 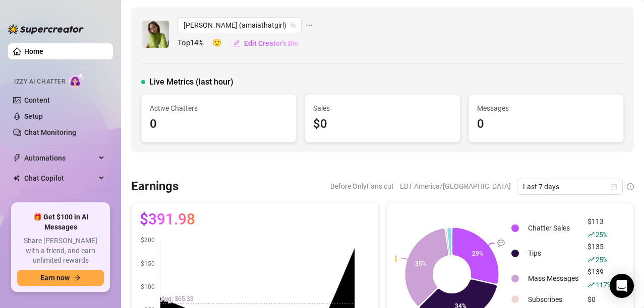 What do you see at coordinates (60, 222) in the screenshot?
I see `span: 🎁 Get $100 in AI Messages` at bounding box center [60, 222].